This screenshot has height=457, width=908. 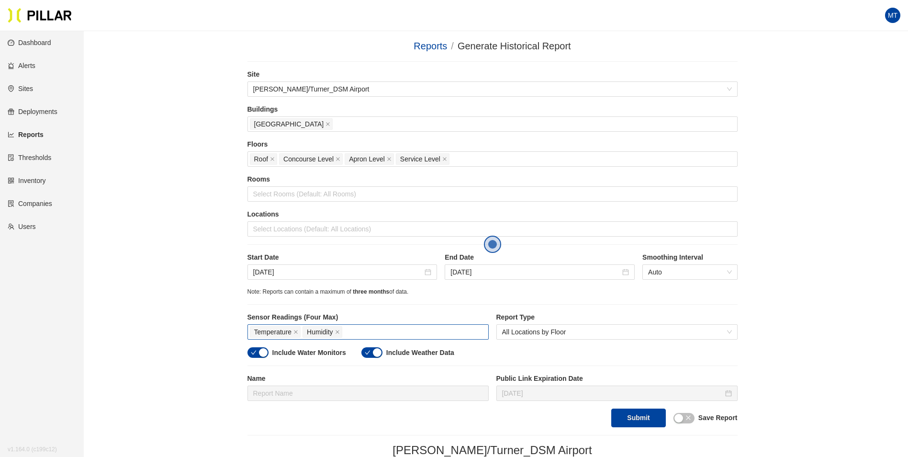 What do you see at coordinates (493, 89) in the screenshot?
I see `span: Weitz/Turner_DSM Airport` at bounding box center [493, 89].